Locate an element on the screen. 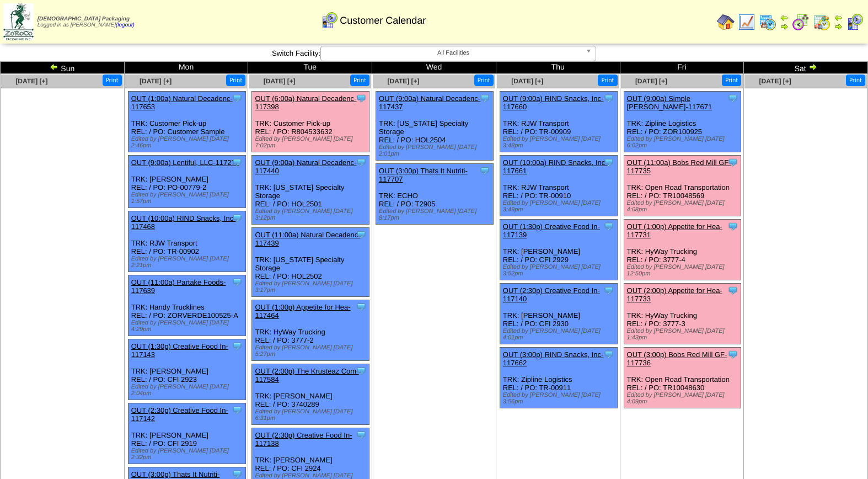 This screenshot has width=868, height=479. td: Sat is located at coordinates (806, 68).